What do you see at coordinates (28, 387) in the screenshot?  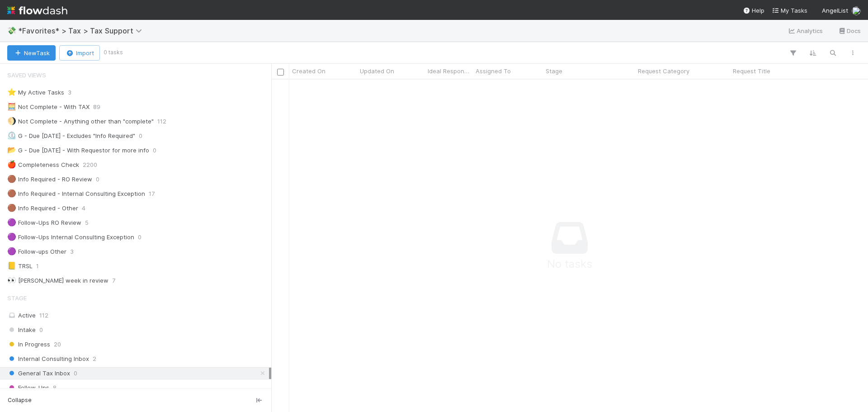 I see `span: Follow-Ups` at bounding box center [28, 387].